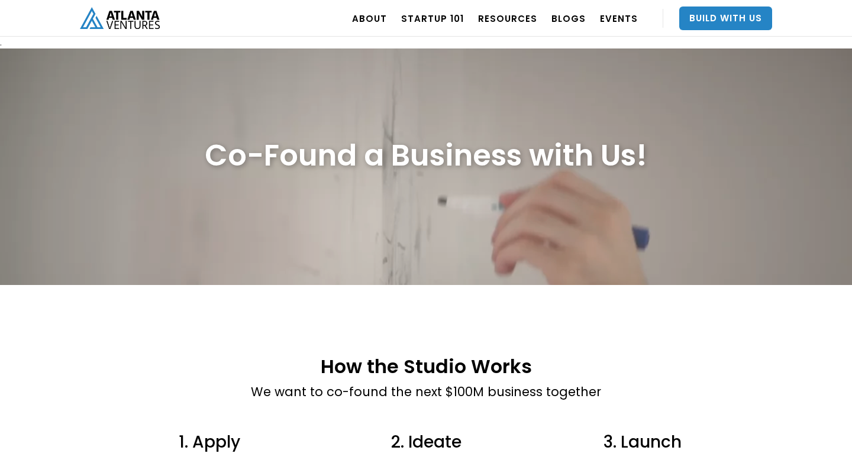 This screenshot has height=460, width=852. I want to click on a: RESOURCES, so click(508, 18).